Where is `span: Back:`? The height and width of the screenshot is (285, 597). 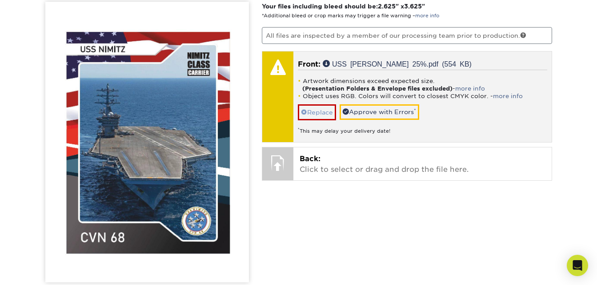
span: Back: is located at coordinates (310, 159).